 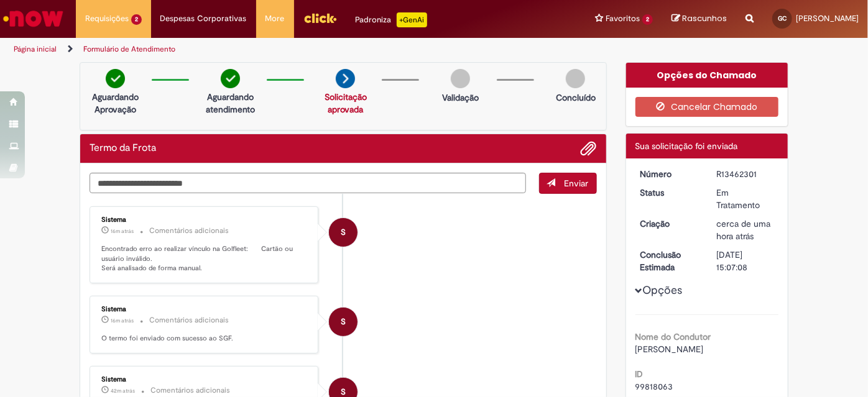 What do you see at coordinates (699, 18) in the screenshot?
I see `a: Rascunhos` at bounding box center [699, 18].